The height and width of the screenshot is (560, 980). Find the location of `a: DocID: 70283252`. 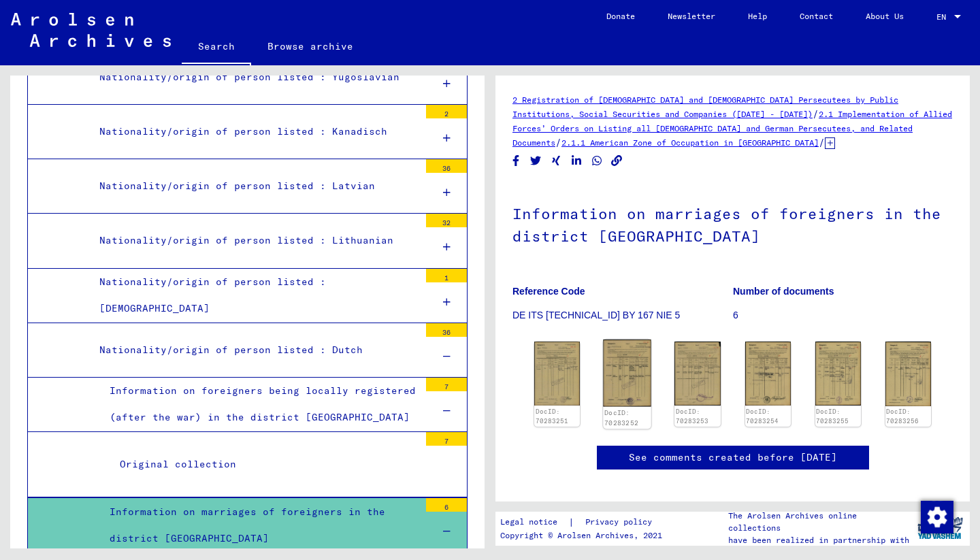

a: DocID: 70283252 is located at coordinates (621, 418).